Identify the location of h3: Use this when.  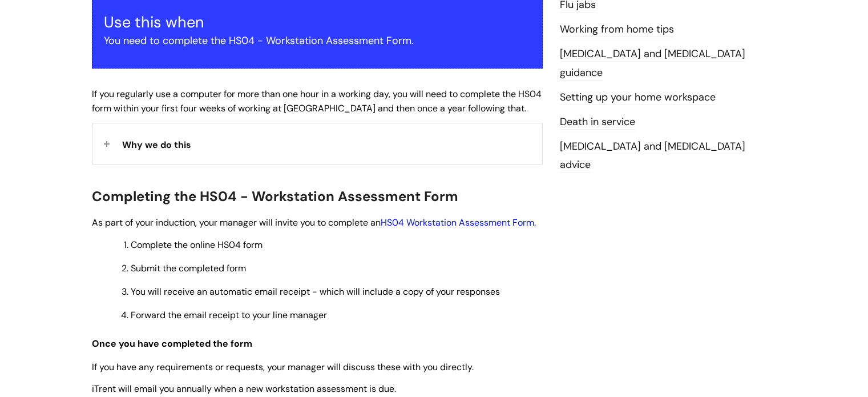
(317, 22).